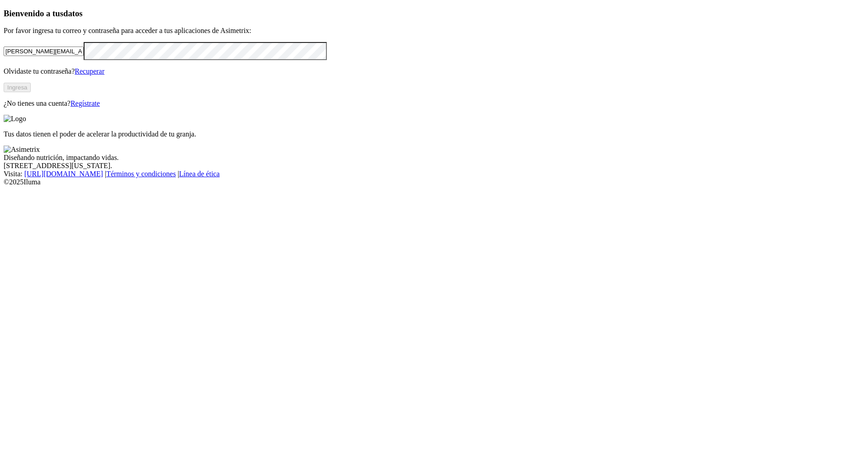 This screenshot has width=868, height=451. What do you see at coordinates (17, 87) in the screenshot?
I see `button: Ingresa` at bounding box center [17, 87].